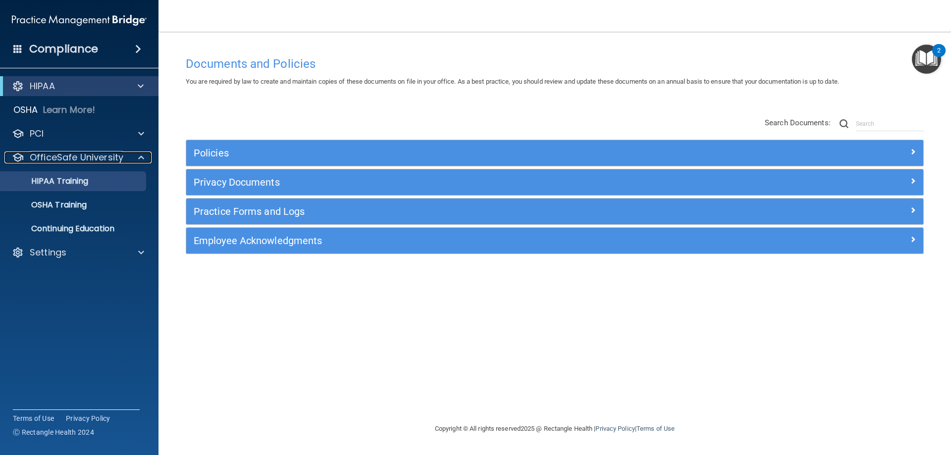 The width and height of the screenshot is (951, 455). What do you see at coordinates (926, 59) in the screenshot?
I see `button: Open Resource Center, 2 new notifications` at bounding box center [926, 59].